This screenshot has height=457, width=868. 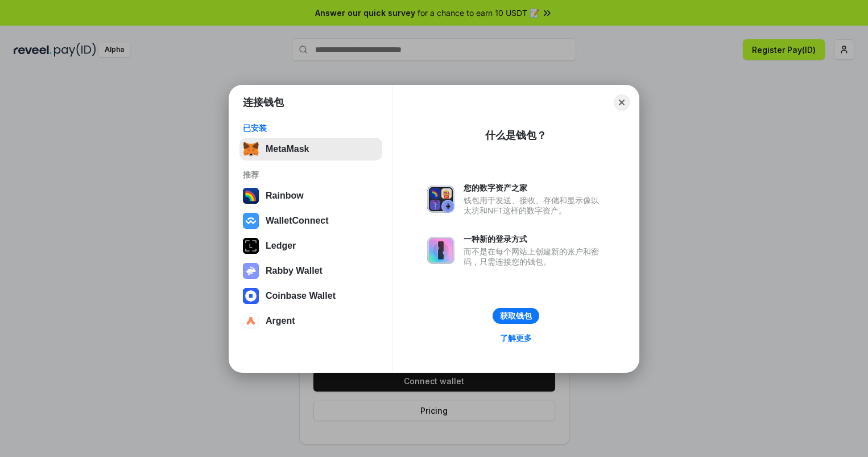 I want to click on button: Rainbow, so click(x=311, y=196).